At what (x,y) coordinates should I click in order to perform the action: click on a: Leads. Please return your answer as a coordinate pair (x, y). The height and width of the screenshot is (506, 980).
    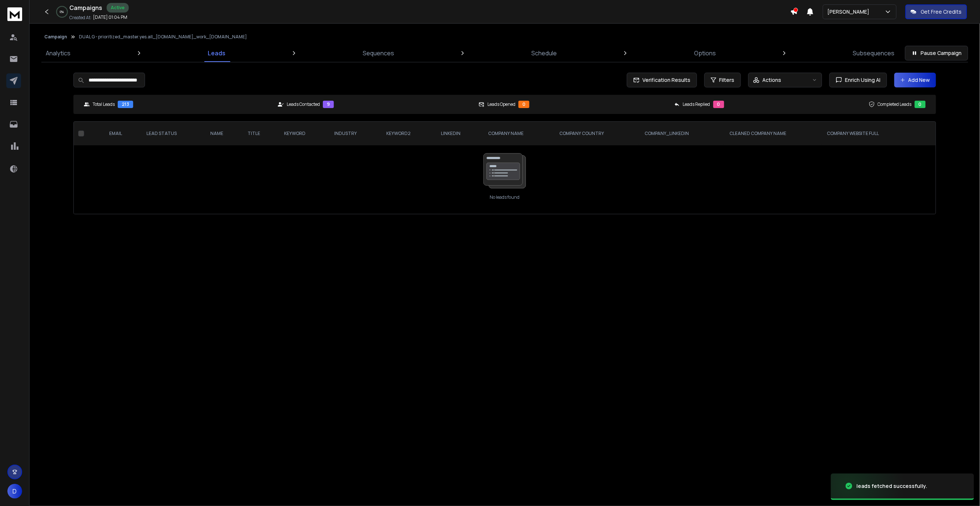
    Looking at the image, I should click on (217, 53).